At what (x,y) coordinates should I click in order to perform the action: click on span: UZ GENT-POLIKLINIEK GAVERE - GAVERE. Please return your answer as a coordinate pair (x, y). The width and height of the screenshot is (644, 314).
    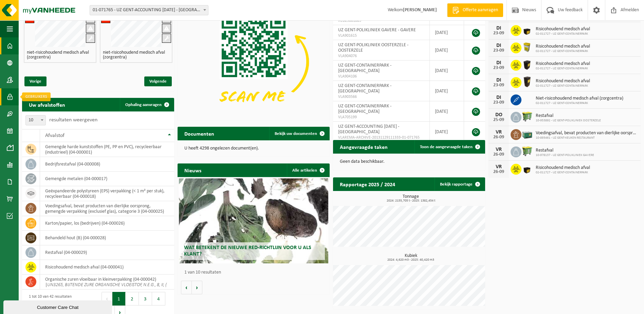
    Looking at the image, I should click on (377, 30).